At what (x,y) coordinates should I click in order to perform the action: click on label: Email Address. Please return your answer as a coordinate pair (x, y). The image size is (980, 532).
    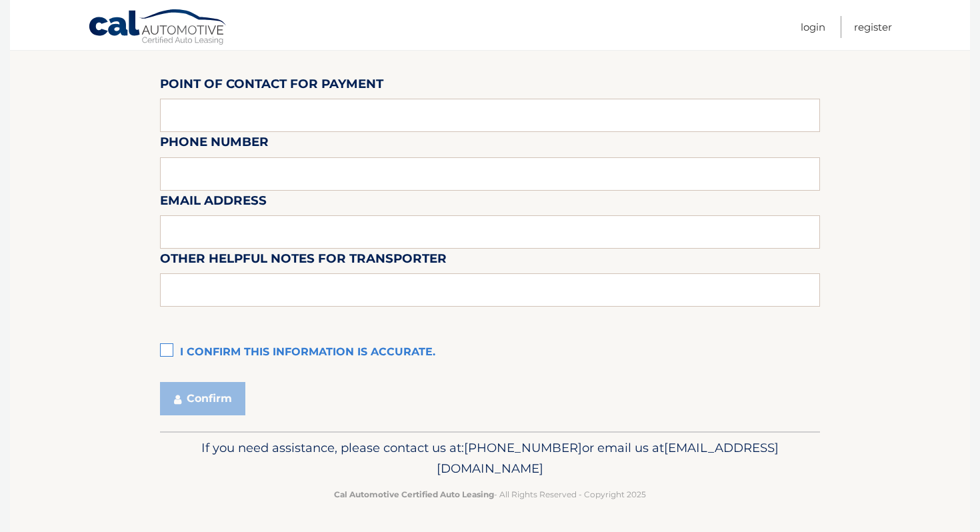
    Looking at the image, I should click on (214, 203).